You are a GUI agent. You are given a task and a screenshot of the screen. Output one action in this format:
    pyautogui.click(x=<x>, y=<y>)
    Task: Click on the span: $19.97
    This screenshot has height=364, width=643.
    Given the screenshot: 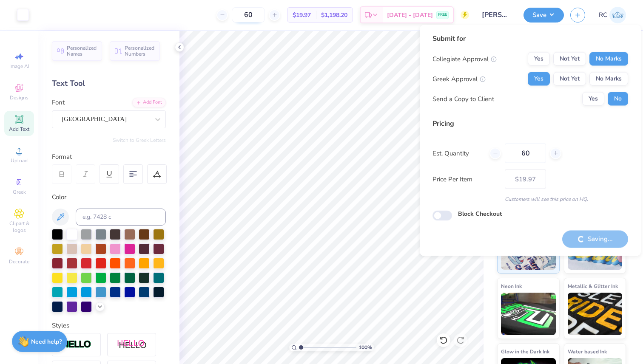 What is the action you would take?
    pyautogui.click(x=301, y=15)
    